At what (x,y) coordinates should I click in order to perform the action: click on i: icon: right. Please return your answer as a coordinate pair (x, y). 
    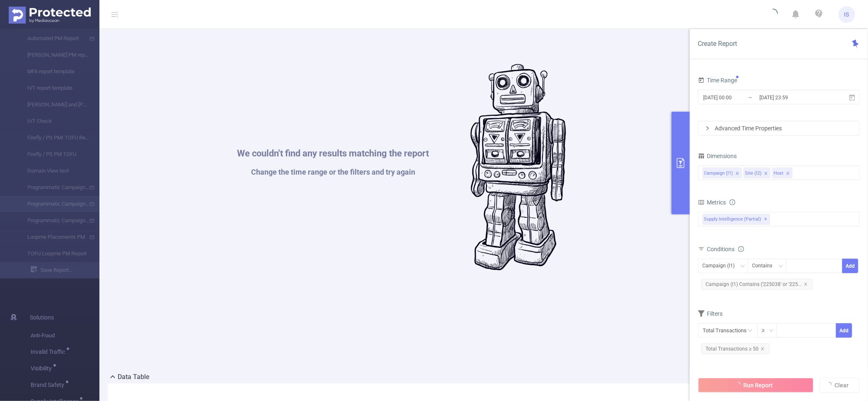
    Looking at the image, I should click on (707, 129).